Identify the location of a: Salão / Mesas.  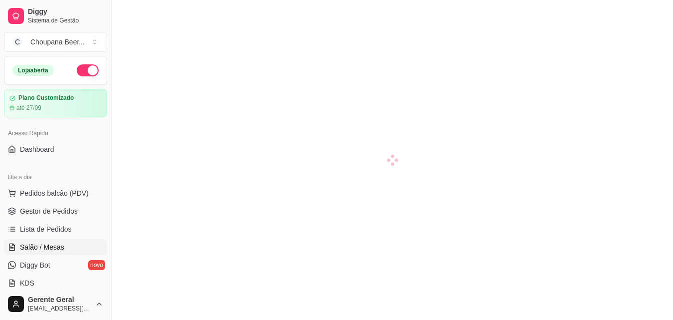
(55, 247).